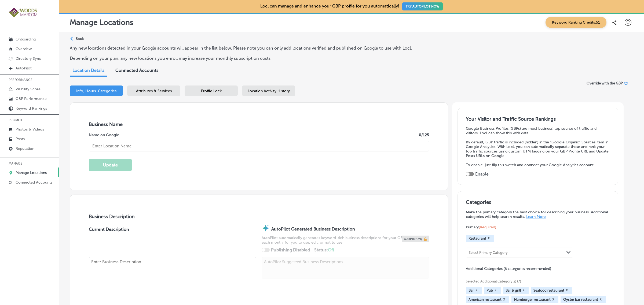 This screenshot has height=305, width=644. I want to click on p: Depending on your plan, any new locations you enroll may increase your monthly subscription costs., so click(253, 58).